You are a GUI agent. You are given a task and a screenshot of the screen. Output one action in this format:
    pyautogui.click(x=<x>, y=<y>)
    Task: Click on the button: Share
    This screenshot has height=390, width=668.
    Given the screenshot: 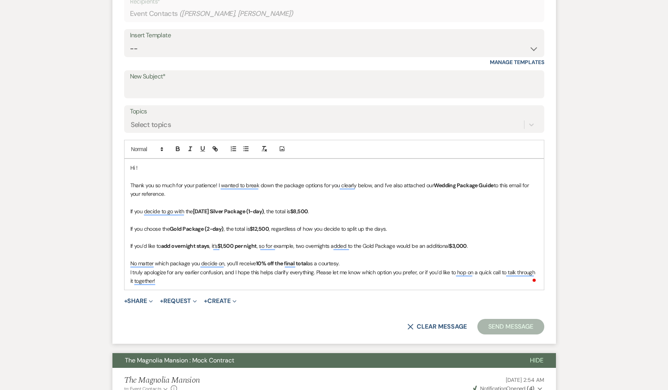 What is the action you would take?
    pyautogui.click(x=138, y=301)
    